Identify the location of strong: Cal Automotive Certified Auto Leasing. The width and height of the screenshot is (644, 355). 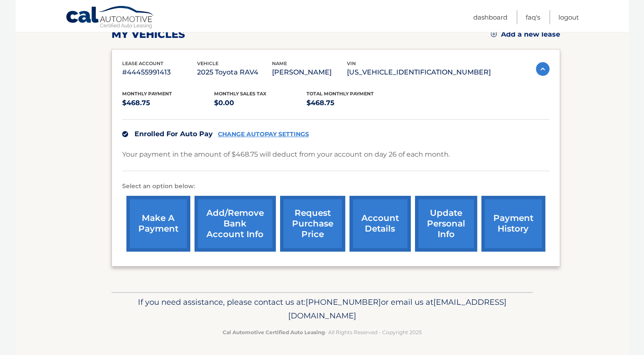
(274, 332).